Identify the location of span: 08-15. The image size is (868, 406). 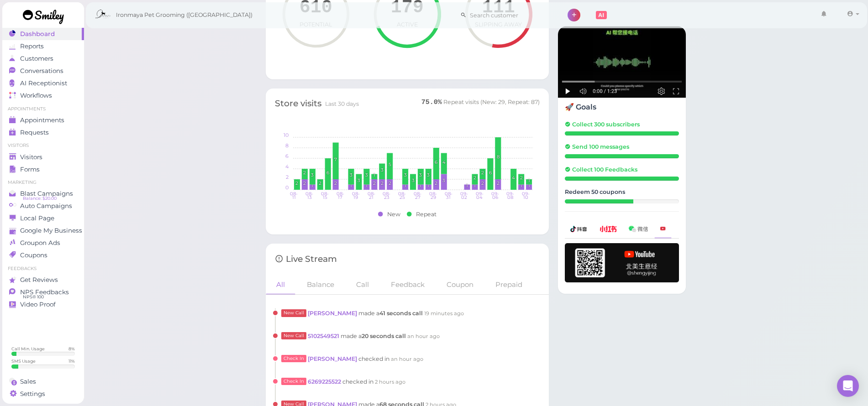
(325, 194).